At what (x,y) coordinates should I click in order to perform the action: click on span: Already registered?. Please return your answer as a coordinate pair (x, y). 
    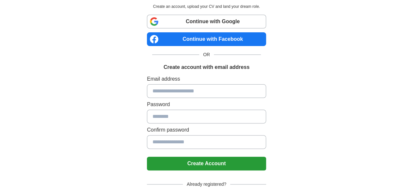
    Looking at the image, I should click on (206, 184).